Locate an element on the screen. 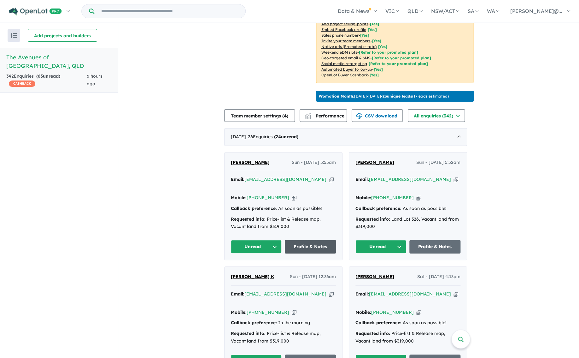 The width and height of the screenshot is (579, 358). u: Embed Facebook profile is located at coordinates (344, 29).